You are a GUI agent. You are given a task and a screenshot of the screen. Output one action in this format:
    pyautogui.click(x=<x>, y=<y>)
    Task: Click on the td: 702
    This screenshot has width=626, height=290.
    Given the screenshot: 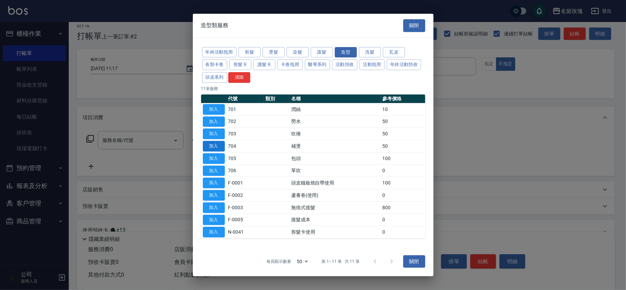 What is the action you would take?
    pyautogui.click(x=245, y=122)
    